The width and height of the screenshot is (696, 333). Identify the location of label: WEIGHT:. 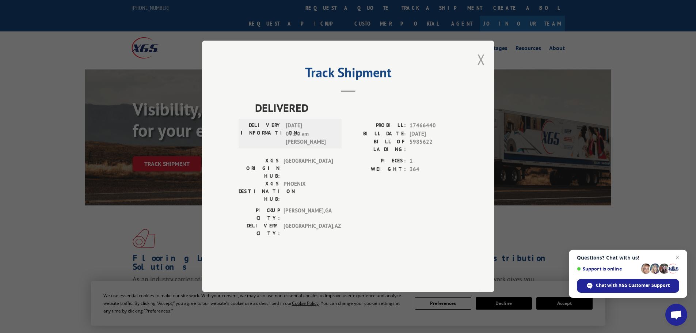
(377, 169).